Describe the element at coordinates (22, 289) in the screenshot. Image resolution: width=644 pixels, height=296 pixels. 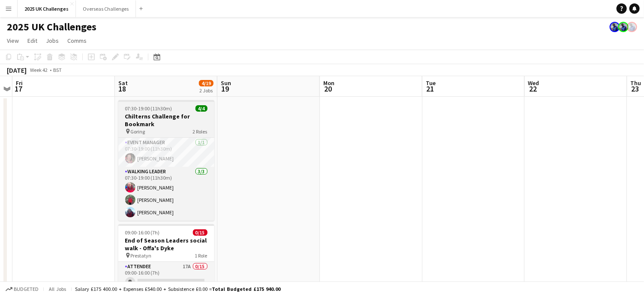
I see `button: Budgeted` at that location.